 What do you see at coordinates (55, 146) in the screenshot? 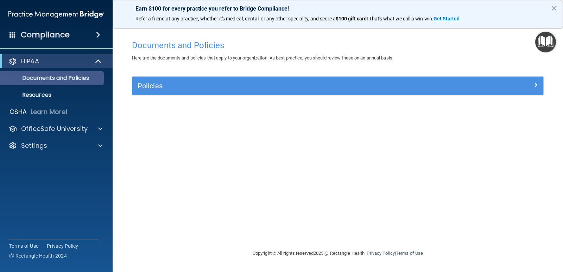
I see `a: Settings` at bounding box center [55, 146].